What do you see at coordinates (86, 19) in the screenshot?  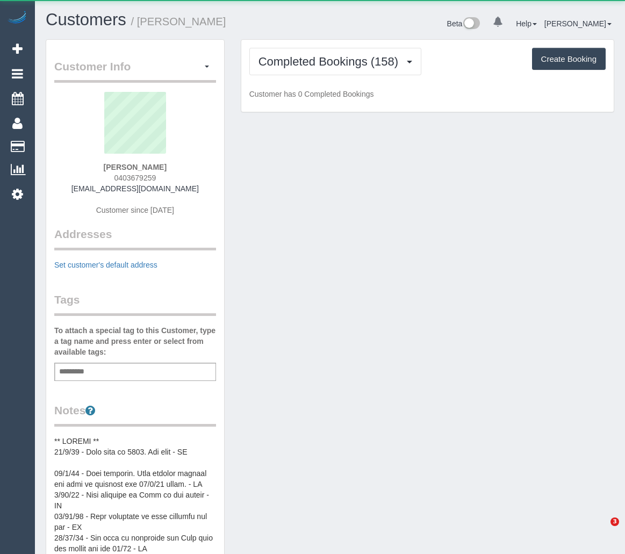 I see `a: Customers` at bounding box center [86, 19].